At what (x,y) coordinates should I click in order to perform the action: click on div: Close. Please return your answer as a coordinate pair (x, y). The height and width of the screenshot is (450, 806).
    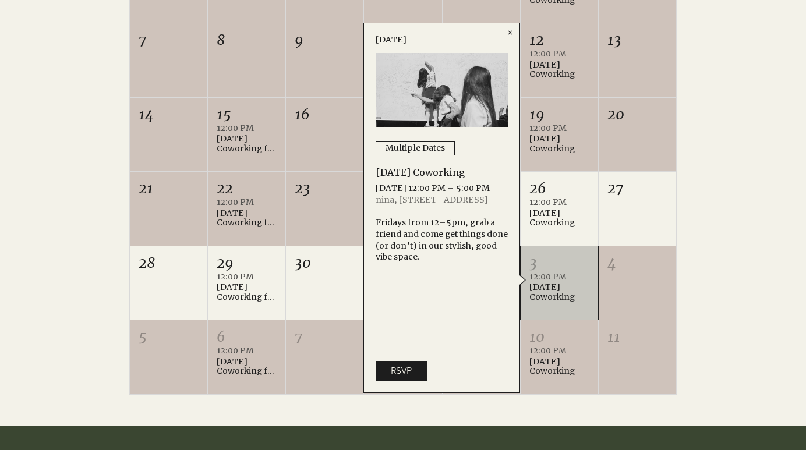
    Looking at the image, I should click on (510, 34).